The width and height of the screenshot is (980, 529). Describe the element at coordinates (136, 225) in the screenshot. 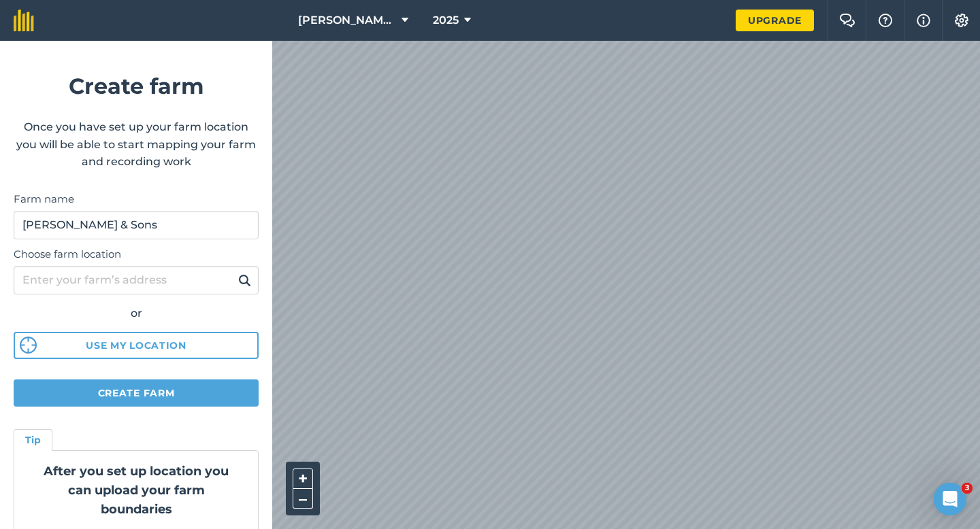

I see `input: Farm name` at that location.